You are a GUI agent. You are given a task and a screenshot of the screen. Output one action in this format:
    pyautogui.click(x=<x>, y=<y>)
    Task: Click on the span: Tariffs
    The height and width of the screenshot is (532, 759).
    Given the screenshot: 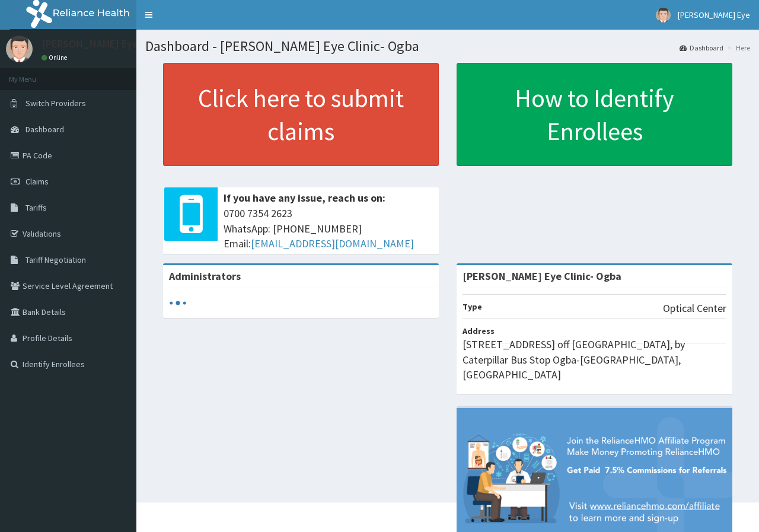 What is the action you would take?
    pyautogui.click(x=36, y=207)
    